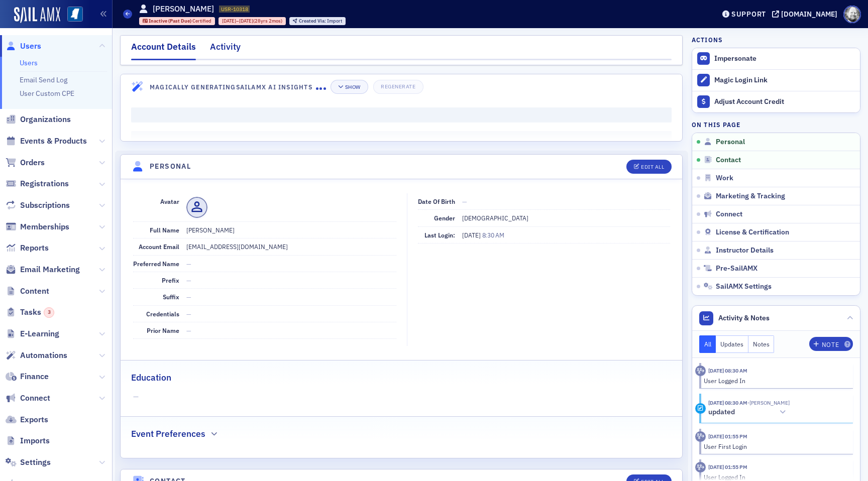  I want to click on div: Activity, so click(225, 49).